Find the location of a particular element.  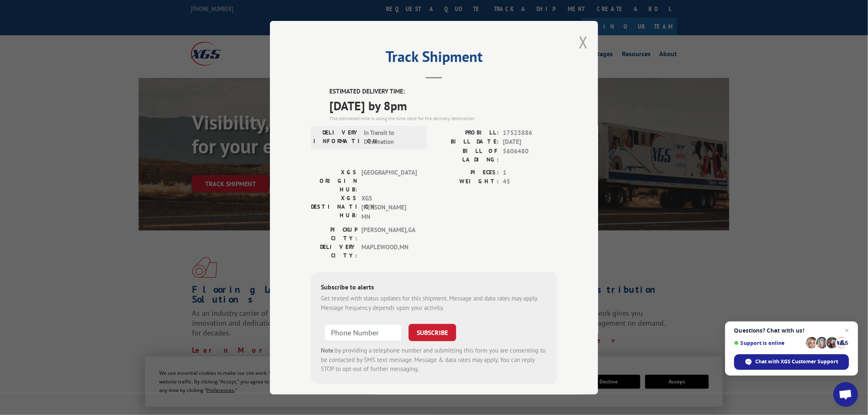

div: Chat with XGS Customer Support is located at coordinates (792, 362).